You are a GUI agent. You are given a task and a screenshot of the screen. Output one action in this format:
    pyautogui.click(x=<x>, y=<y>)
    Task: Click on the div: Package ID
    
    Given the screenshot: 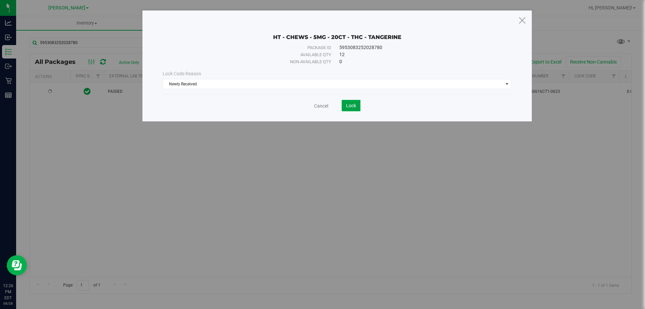 What is the action you would take?
    pyautogui.click(x=254, y=48)
    